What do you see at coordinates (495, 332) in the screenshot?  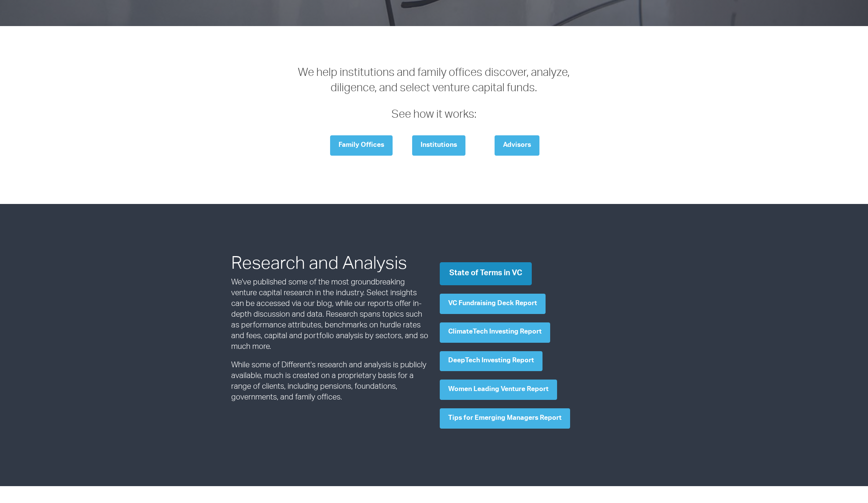 I see `a: ClimateTech Investing Report` at bounding box center [495, 332].